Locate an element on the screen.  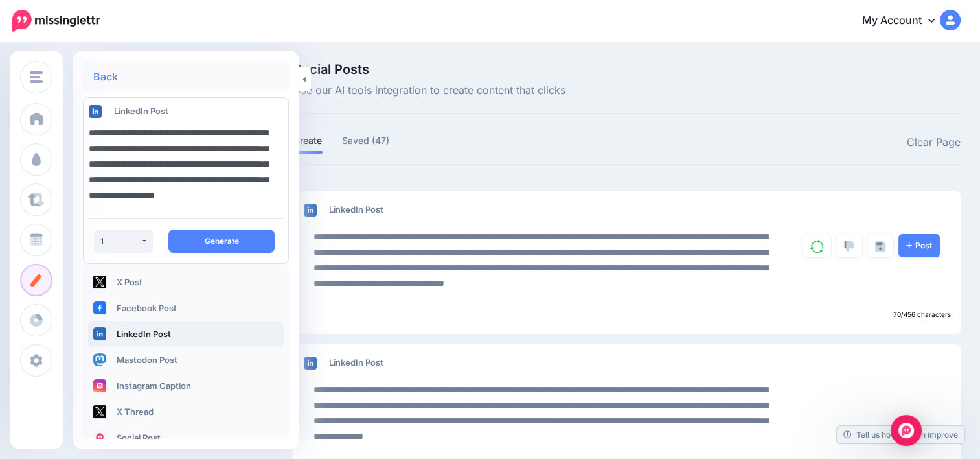
a: Clear Page is located at coordinates (934, 142).